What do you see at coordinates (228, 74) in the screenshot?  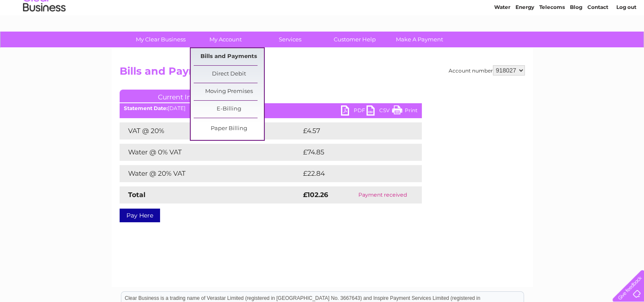 I see `a: Direct Debit` at bounding box center [228, 74].